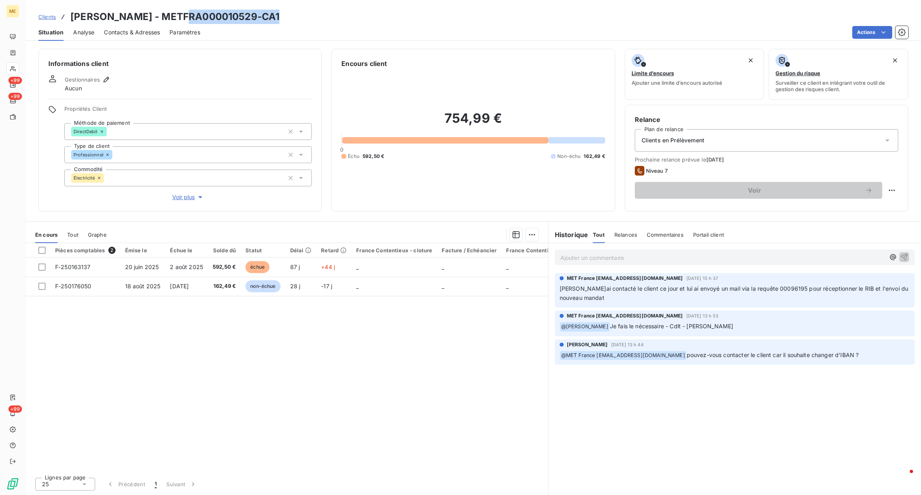 The height and width of the screenshot is (495, 921). I want to click on a: Clients, so click(47, 17).